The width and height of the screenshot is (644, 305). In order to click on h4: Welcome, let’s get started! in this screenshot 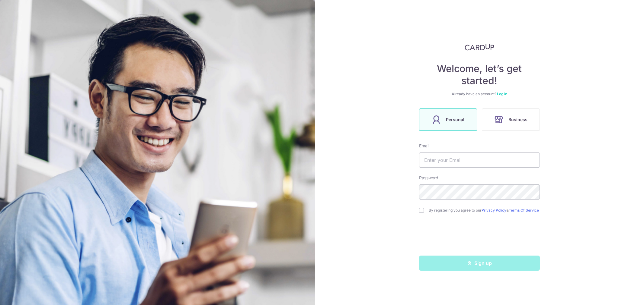, I will do `click(480, 75)`.